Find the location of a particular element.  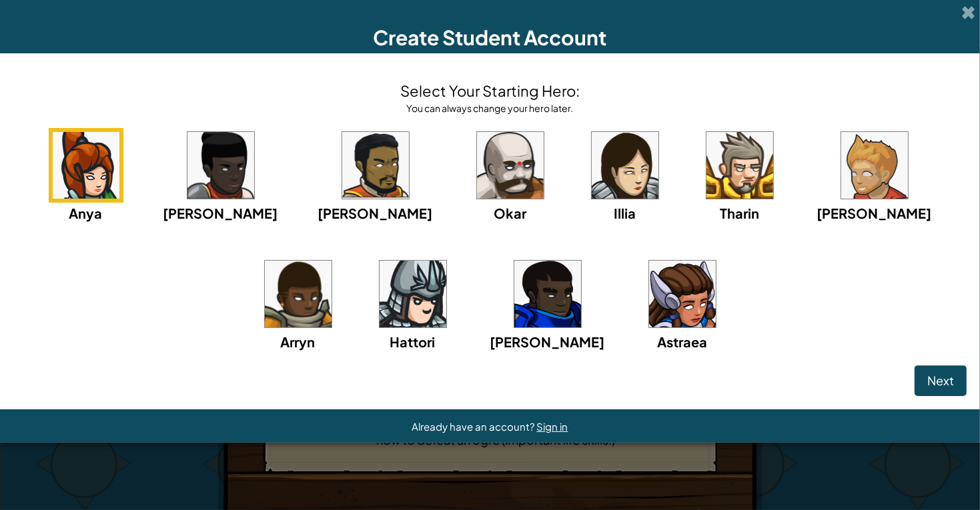

span: Okar is located at coordinates (510, 213).